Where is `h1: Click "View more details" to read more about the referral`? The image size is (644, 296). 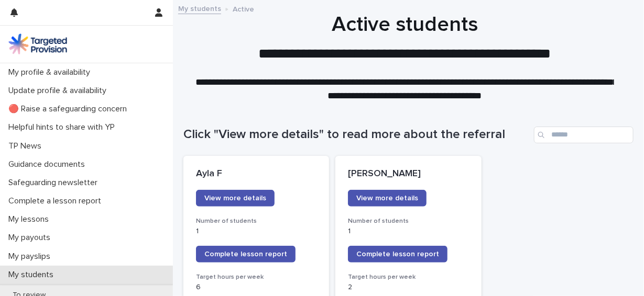
h1: Click "View more details" to read more about the referral is located at coordinates (356, 135).